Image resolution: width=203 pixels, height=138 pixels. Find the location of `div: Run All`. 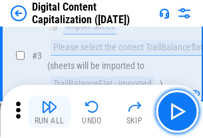

div: Run All is located at coordinates (49, 121).